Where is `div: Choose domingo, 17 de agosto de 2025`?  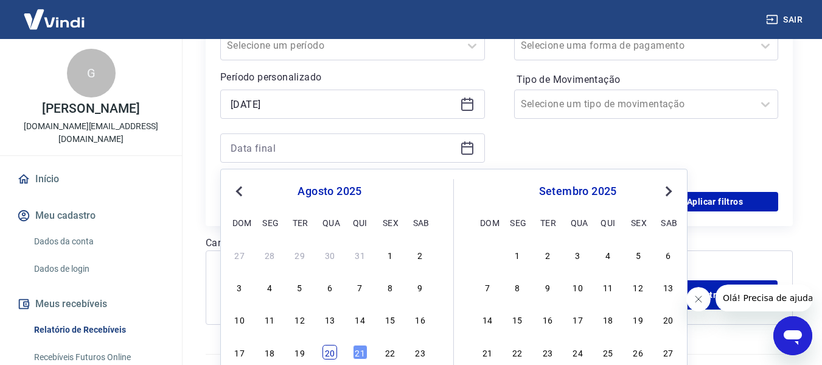
div: Choose domingo, 17 de agosto de 2025 is located at coordinates (240, 352).